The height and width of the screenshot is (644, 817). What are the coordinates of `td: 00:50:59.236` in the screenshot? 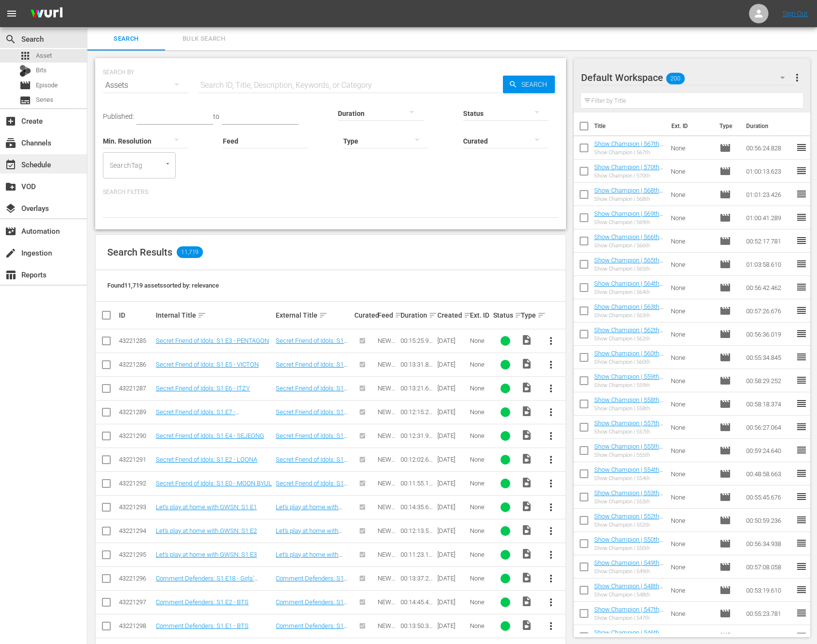 It's located at (769, 520).